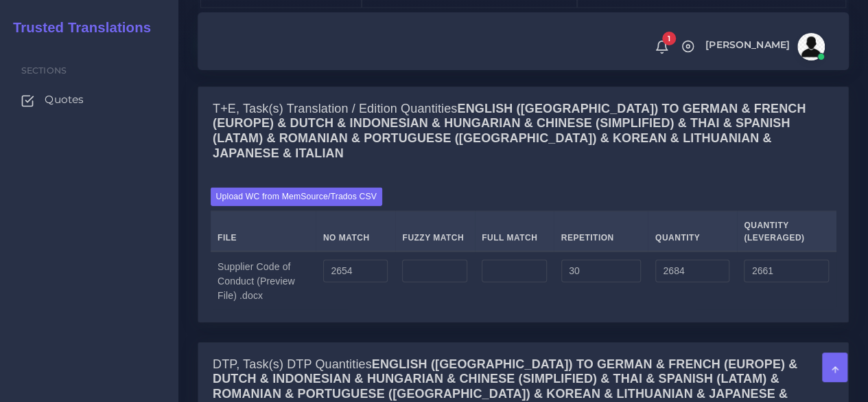  Describe the element at coordinates (296, 197) in the screenshot. I see `label: Upload WC from MemSource/Trados CSV` at that location.